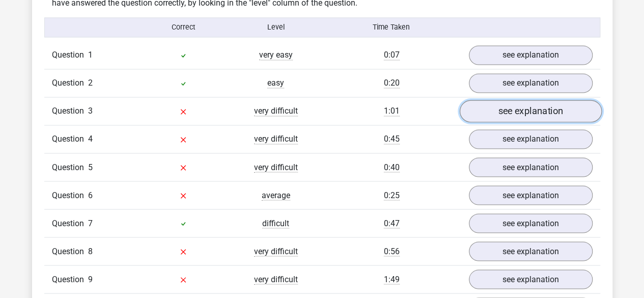  I want to click on span: 4, so click(90, 138).